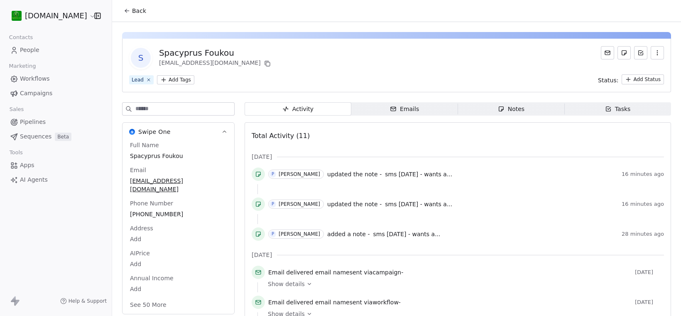 This screenshot has width=681, height=316. I want to click on span: email name sent via campaign -, so click(336, 272).